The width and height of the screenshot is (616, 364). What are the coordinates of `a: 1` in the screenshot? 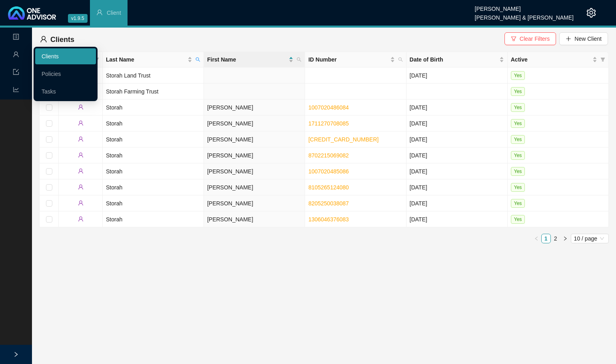 It's located at (546, 238).